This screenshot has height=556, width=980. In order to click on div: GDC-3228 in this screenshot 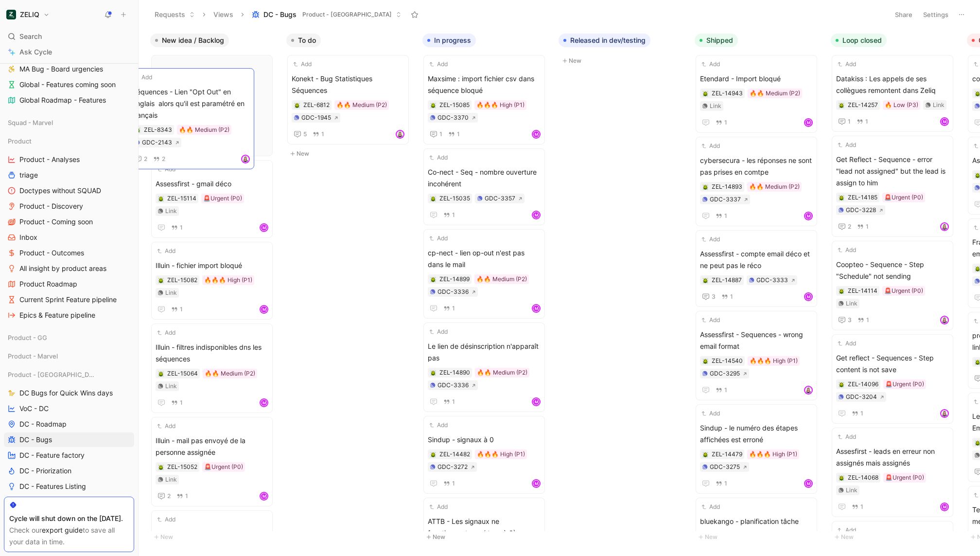, I will do `click(861, 210)`.